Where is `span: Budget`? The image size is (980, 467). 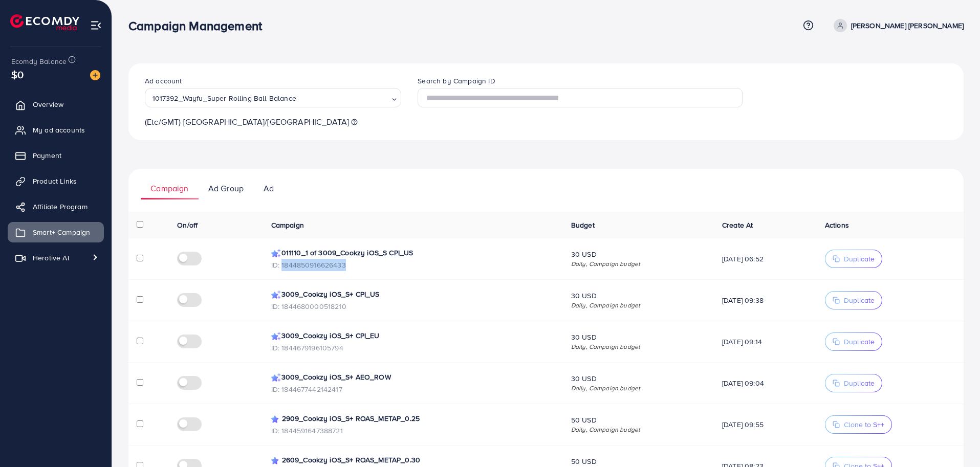
span: Budget is located at coordinates (583, 225).